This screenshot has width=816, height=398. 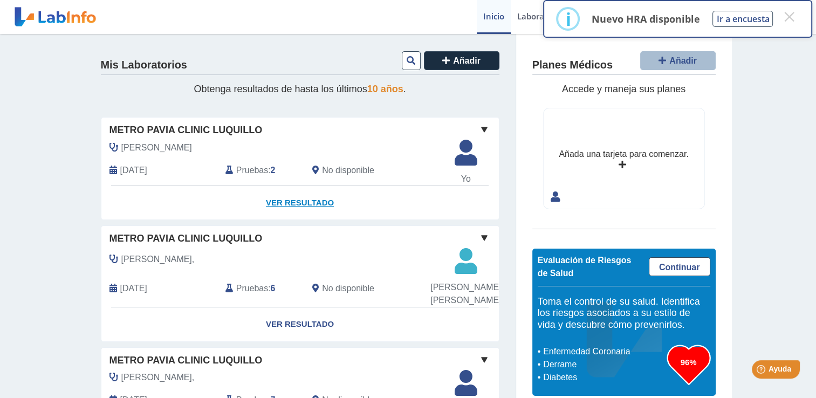 I want to click on span: Perez, Maria, so click(x=156, y=148).